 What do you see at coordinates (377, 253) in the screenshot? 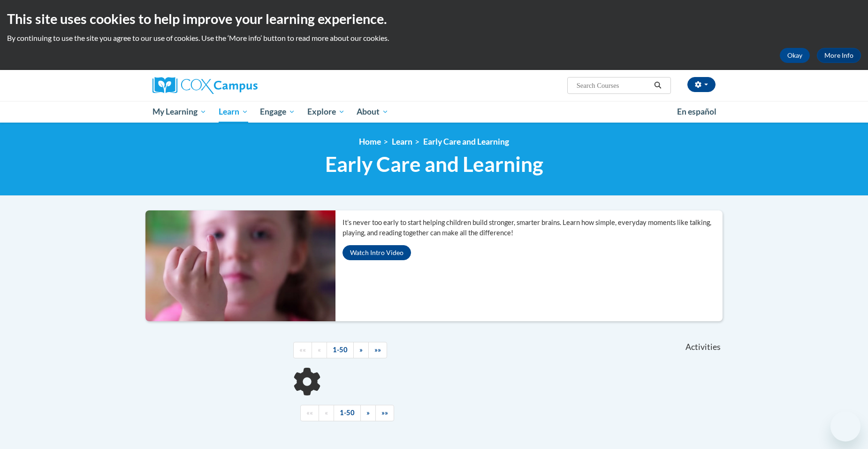
I see `button: Watch Intro Video` at bounding box center [377, 253].